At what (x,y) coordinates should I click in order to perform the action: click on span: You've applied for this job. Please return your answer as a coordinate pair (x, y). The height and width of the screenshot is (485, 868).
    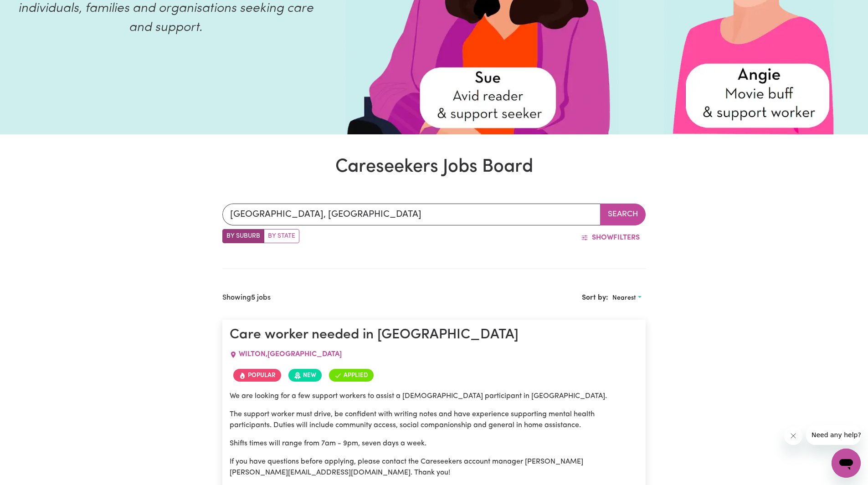
    Looking at the image, I should click on (351, 376).